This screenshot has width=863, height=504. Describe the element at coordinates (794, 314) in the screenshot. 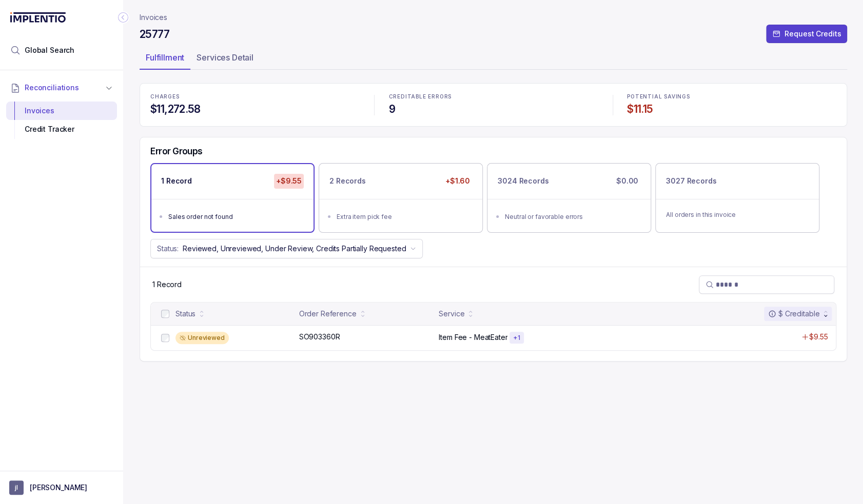

I see `div: $ Creditable` at that location.